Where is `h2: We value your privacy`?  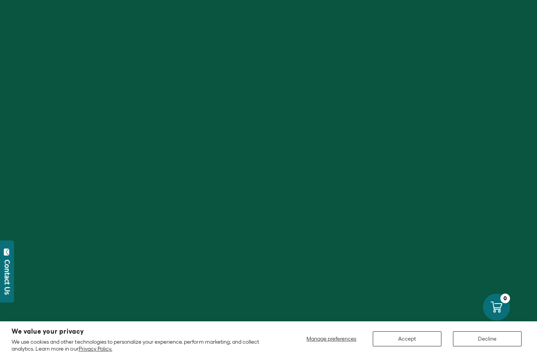 h2: We value your privacy is located at coordinates (144, 331).